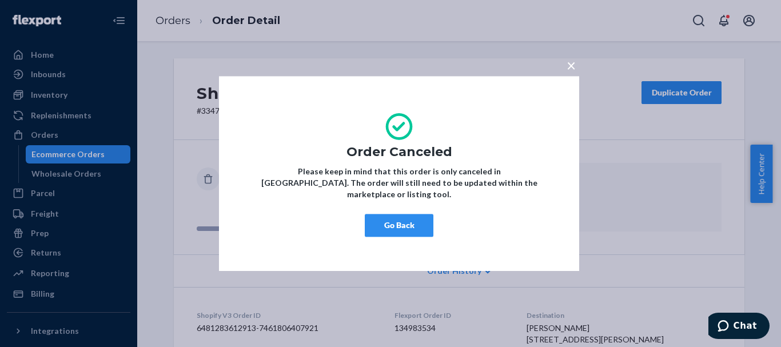 This screenshot has width=781, height=347. What do you see at coordinates (399, 225) in the screenshot?
I see `button: Go Back` at bounding box center [399, 225].